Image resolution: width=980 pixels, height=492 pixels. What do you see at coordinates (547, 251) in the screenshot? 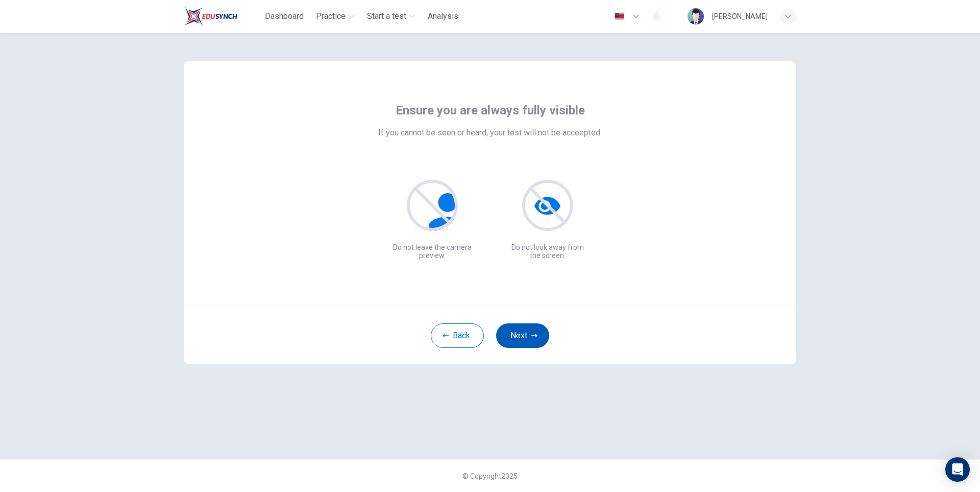
I see `p: Do not look away from the screen.` at bounding box center [547, 251].